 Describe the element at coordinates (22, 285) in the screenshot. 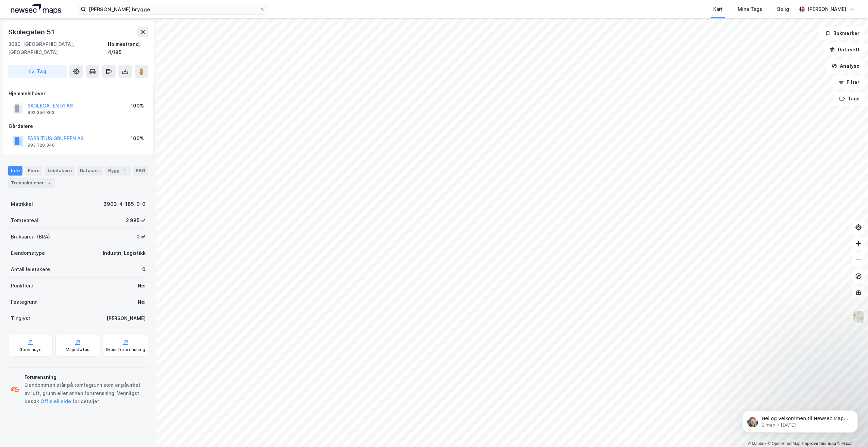

I see `div: Punktleie` at that location.